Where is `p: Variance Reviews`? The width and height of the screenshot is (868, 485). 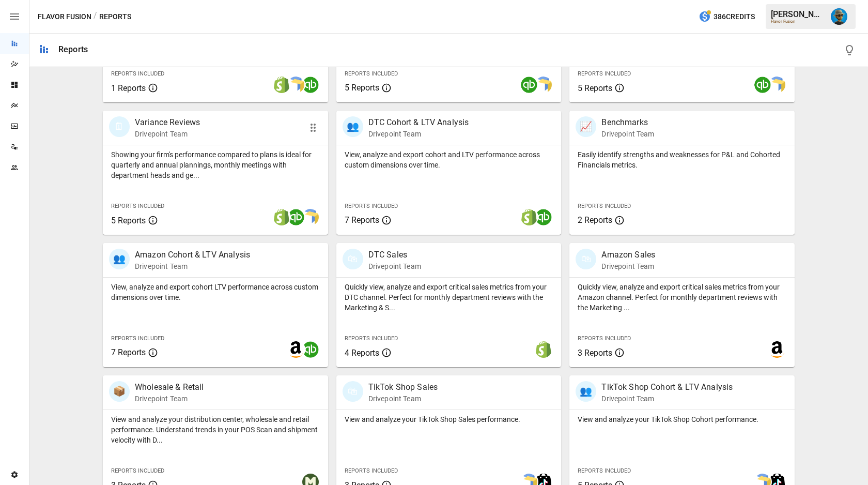 p: Variance Reviews is located at coordinates (167, 122).